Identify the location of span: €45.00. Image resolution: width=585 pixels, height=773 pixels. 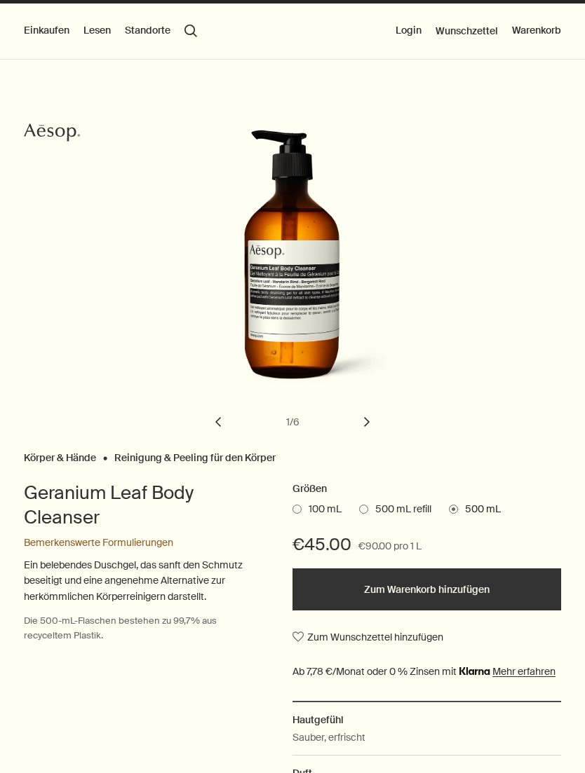
(322, 545).